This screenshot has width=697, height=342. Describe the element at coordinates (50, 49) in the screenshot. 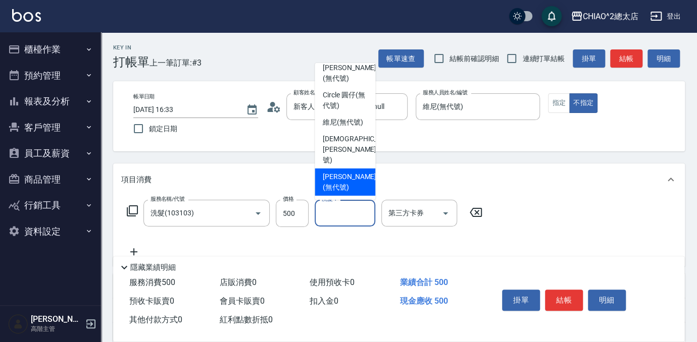

I see `button: 櫃檯作業` at that location.